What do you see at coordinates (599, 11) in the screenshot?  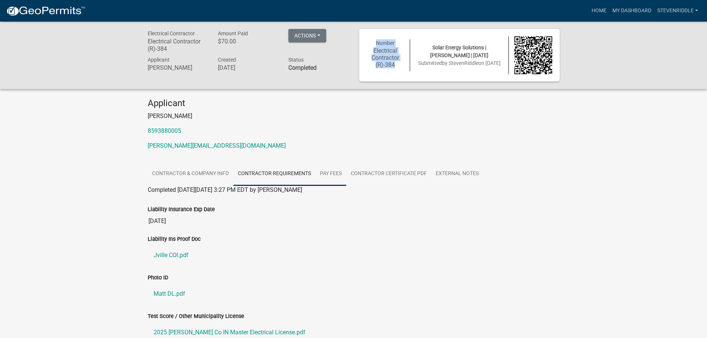 I see `a: Home` at bounding box center [599, 11].